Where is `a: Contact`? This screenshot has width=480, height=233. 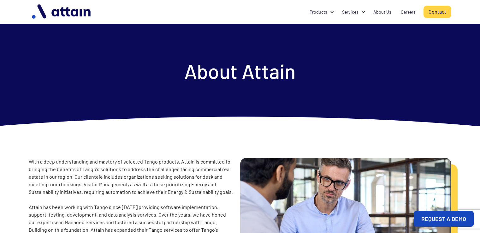 a: Contact is located at coordinates (437, 12).